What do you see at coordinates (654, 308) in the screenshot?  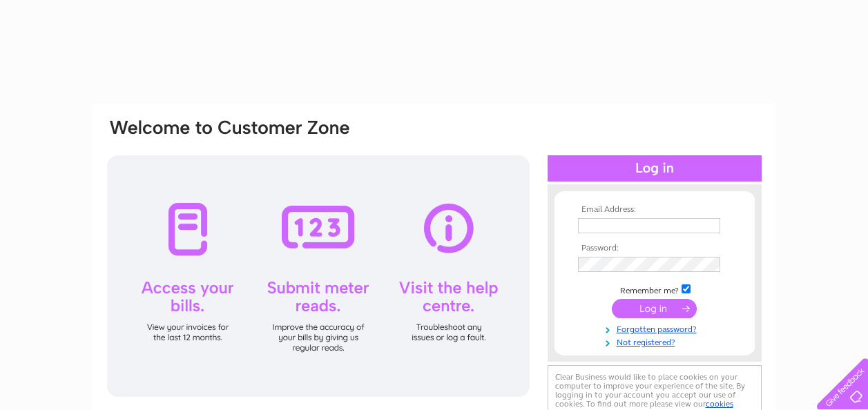 I see `input: Submit` at bounding box center [654, 308].